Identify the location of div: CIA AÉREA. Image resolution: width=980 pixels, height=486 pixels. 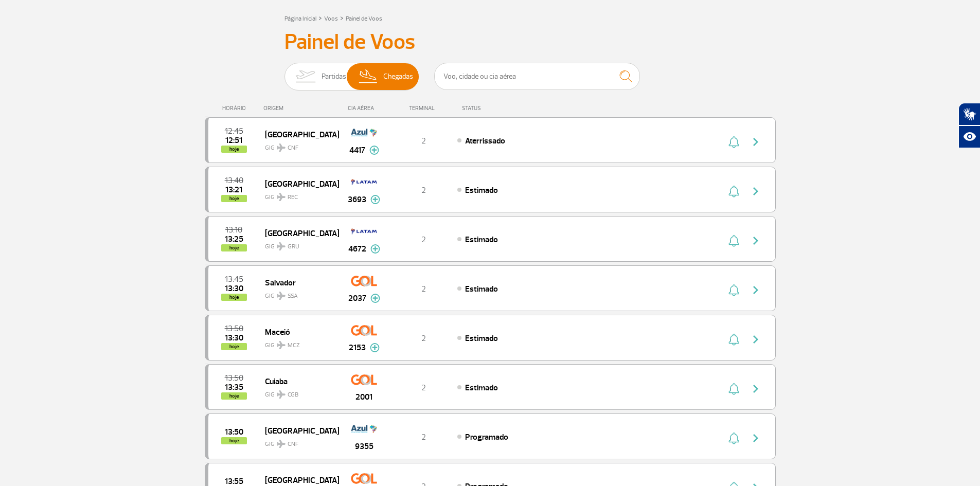
(364, 108).